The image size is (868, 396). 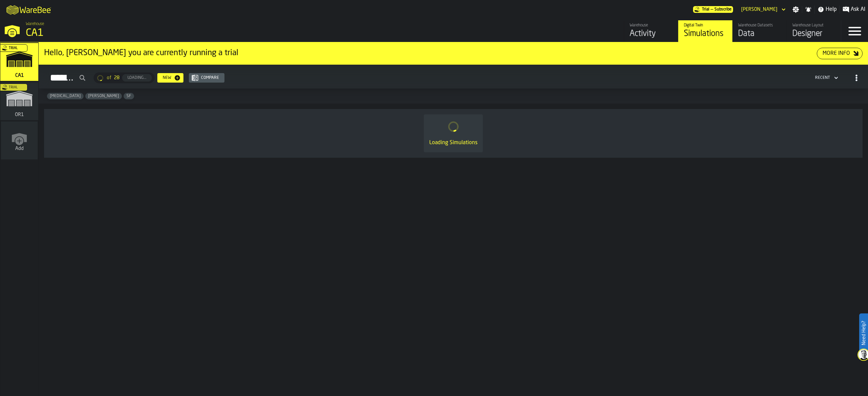 I want to click on a: link-to-/wh/i/76e2a128-1b54-4d66-80d4-05ae4c277723/designer, so click(x=813, y=31).